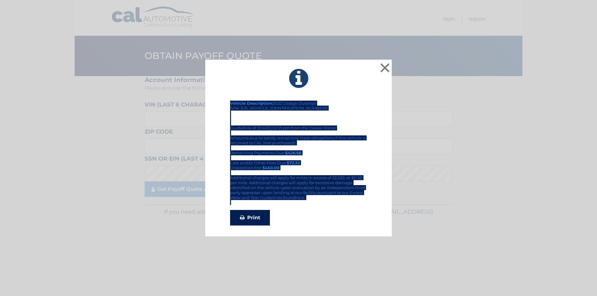 The image size is (597, 296). Describe the element at coordinates (298, 190) in the screenshot. I see `div: Additional charges will apply for miles in excess of 32,520, at $0.50 per mile. Additional charge...` at that location.